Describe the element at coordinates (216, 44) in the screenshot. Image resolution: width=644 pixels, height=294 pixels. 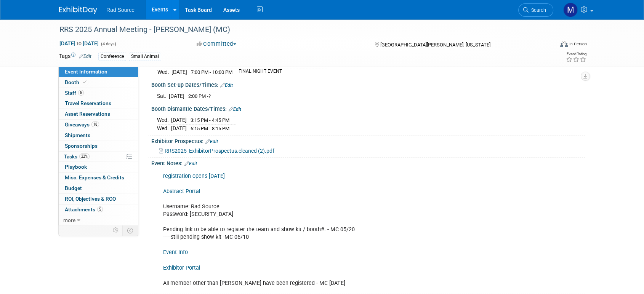
I see `button: Committed` at that location.